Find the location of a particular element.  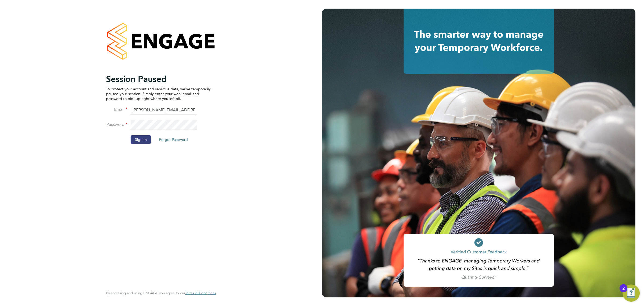

button: Sign In is located at coordinates (141, 140).